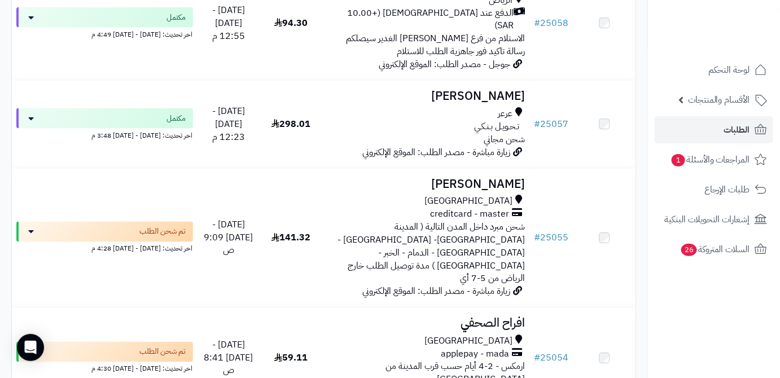 The height and width of the screenshot is (378, 780). I want to click on span: 141.32, so click(291, 238).